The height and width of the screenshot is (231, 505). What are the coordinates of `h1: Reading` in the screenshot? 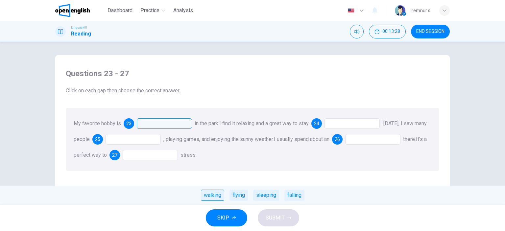 It's located at (81, 34).